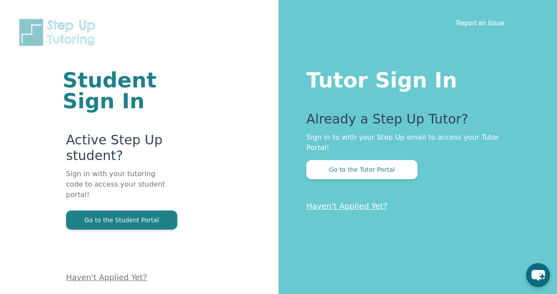  What do you see at coordinates (122, 220) in the screenshot?
I see `button: Go to the Student Portal` at bounding box center [122, 220].